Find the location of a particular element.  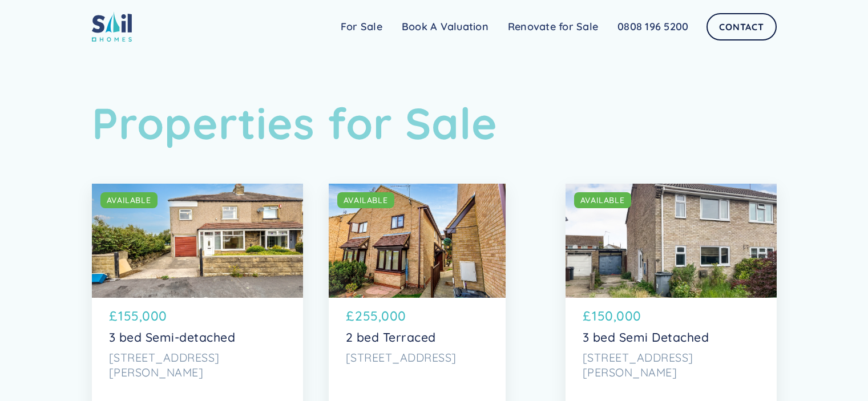

img: sail home logo colored is located at coordinates (112, 26).